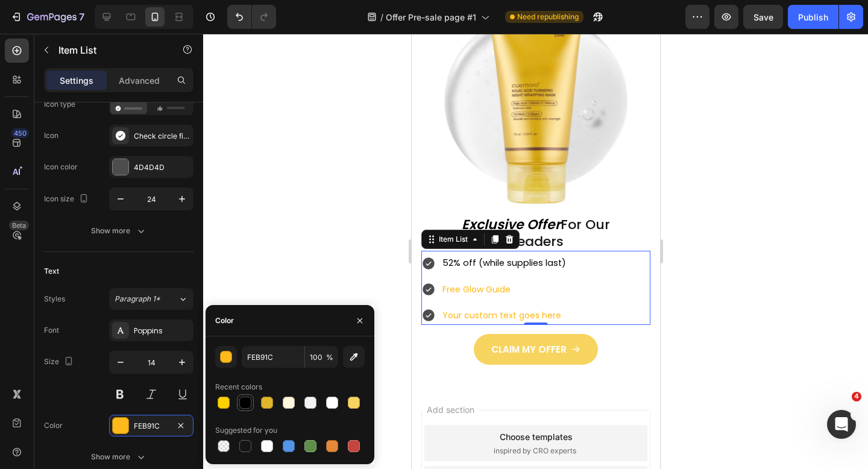  What do you see at coordinates (139, 80) in the screenshot?
I see `p: Advanced` at bounding box center [139, 80].